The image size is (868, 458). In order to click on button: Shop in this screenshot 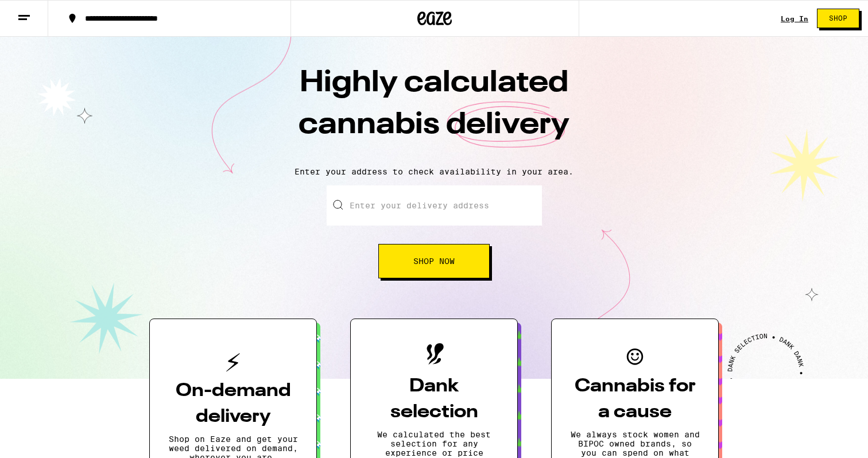, I will do `click(838, 19)`.